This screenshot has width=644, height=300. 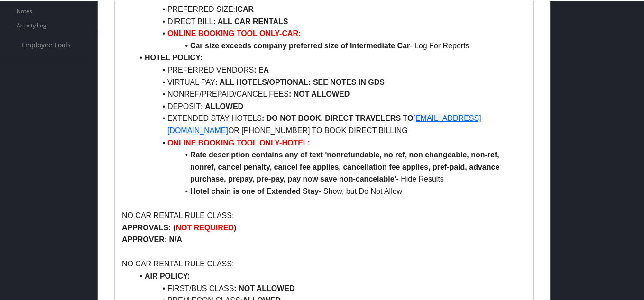 What do you see at coordinates (238, 142) in the screenshot?
I see `strong: ONLINE BOOKING TOOL ONLY-HOTEL:` at bounding box center [238, 142].